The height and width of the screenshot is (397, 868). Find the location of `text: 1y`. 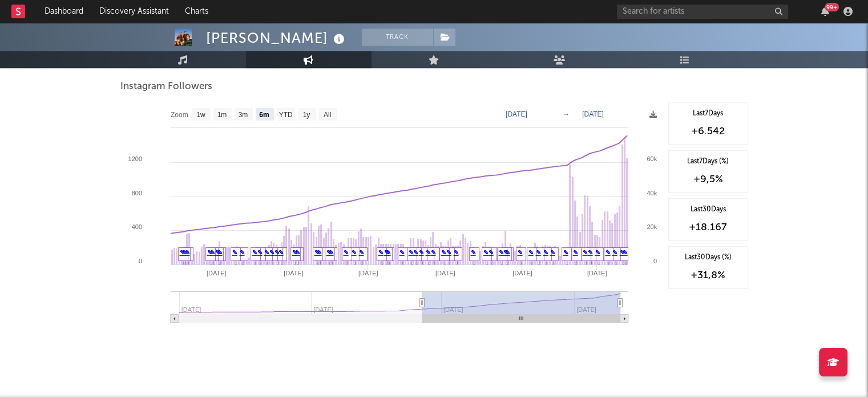

text: 1y is located at coordinates (306, 115).